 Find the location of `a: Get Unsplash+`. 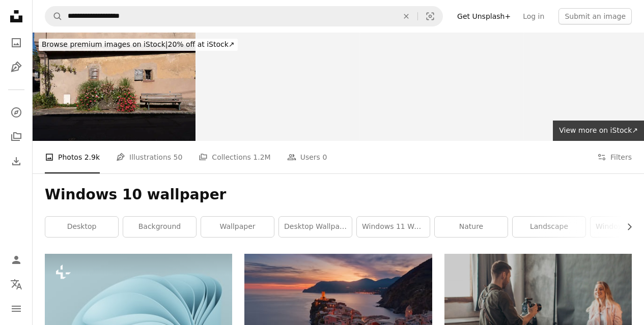

a: Get Unsplash+ is located at coordinates (484, 17).